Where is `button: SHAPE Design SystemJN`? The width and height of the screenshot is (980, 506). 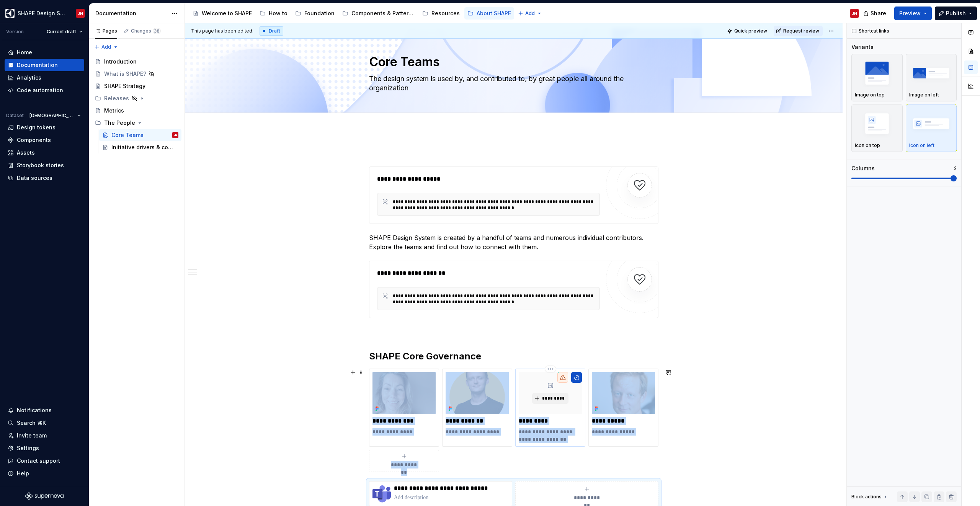
button: SHAPE Design SystemJN is located at coordinates (45, 13).